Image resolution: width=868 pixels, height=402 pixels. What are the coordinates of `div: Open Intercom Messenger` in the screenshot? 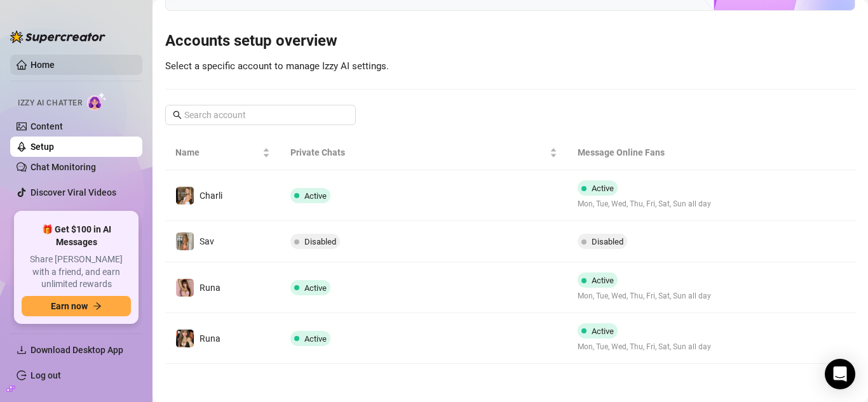 It's located at (840, 375).